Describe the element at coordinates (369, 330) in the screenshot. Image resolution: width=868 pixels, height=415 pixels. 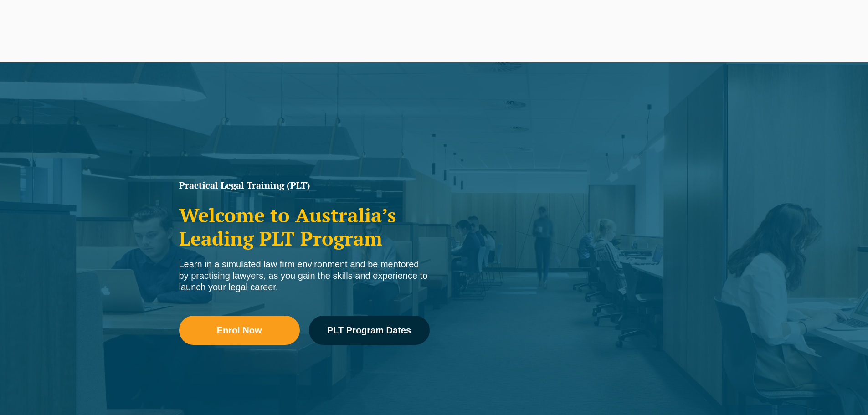
I see `span: PLT Program Dates` at that location.